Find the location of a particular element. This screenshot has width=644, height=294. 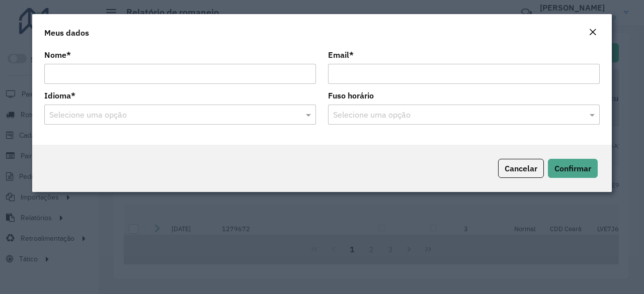

span: Confirmar is located at coordinates (573, 168).